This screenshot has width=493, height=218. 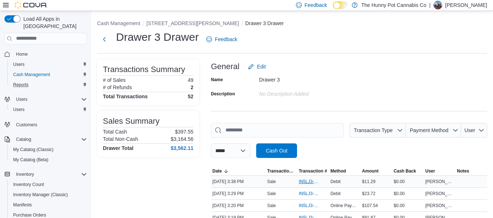 What do you see at coordinates (474, 131) in the screenshot?
I see `button: User` at bounding box center [474, 131].